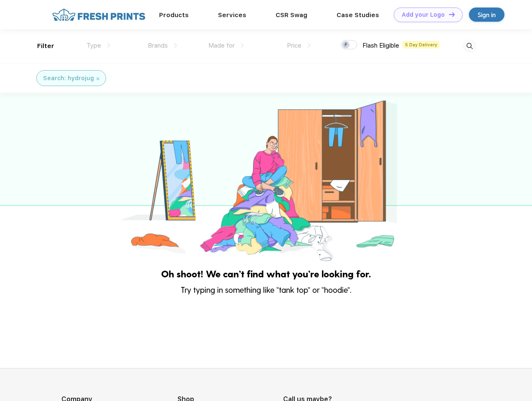  I want to click on div: Filter, so click(45, 46).